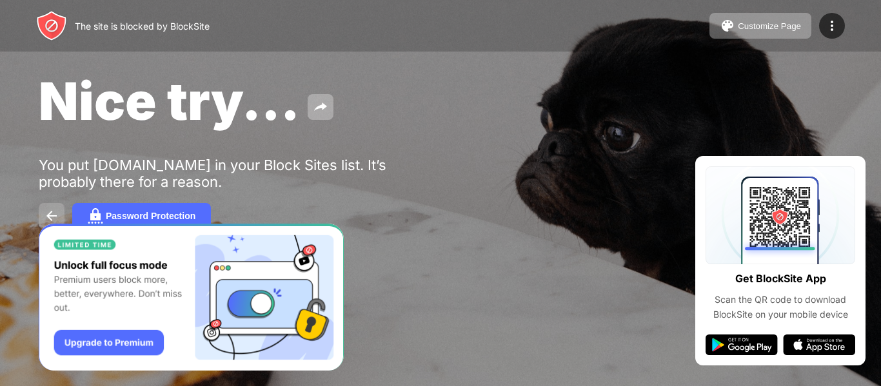  Describe the element at coordinates (95, 216) in the screenshot. I see `img: password.svg` at that location.